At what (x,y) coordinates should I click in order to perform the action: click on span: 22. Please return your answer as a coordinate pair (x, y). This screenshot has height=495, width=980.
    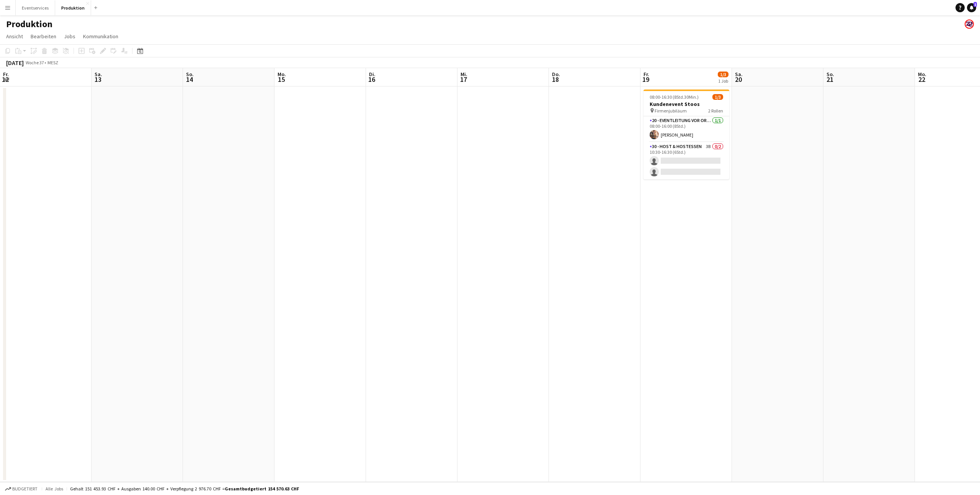
    Looking at the image, I should click on (922, 79).